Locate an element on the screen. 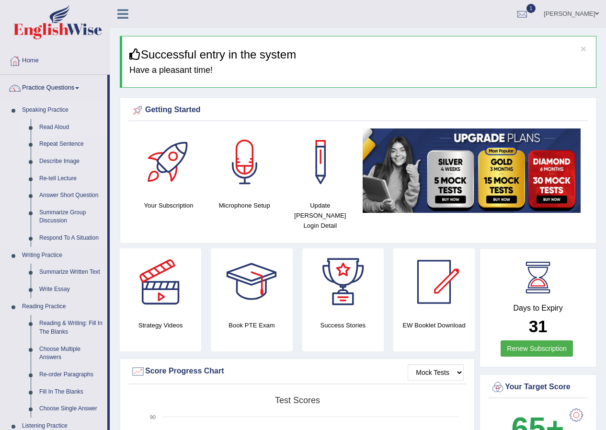 The image size is (606, 430). b: 31 is located at coordinates (538, 326).